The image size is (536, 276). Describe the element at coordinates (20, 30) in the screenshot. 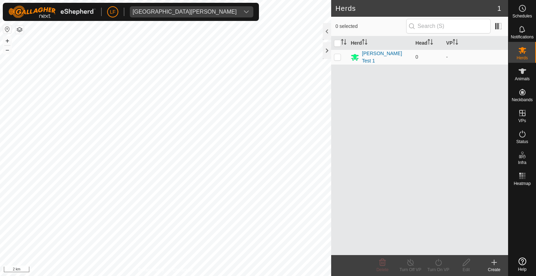

I see `button: Map Layers` at that location.